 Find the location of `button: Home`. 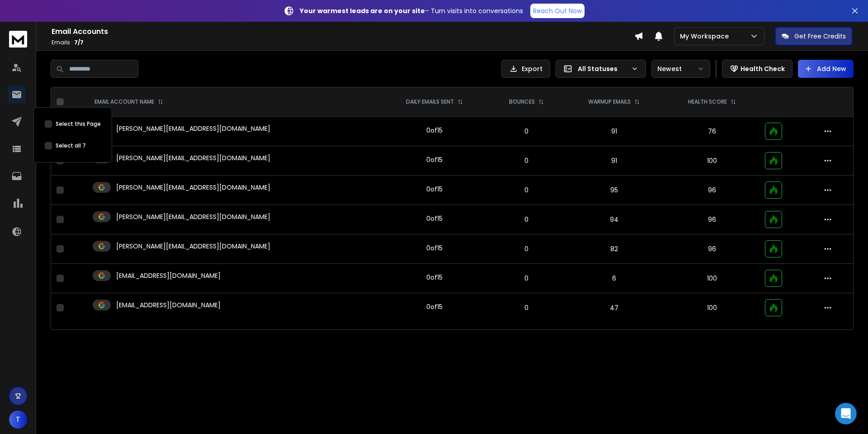

button: Home is located at coordinates (150, 12).